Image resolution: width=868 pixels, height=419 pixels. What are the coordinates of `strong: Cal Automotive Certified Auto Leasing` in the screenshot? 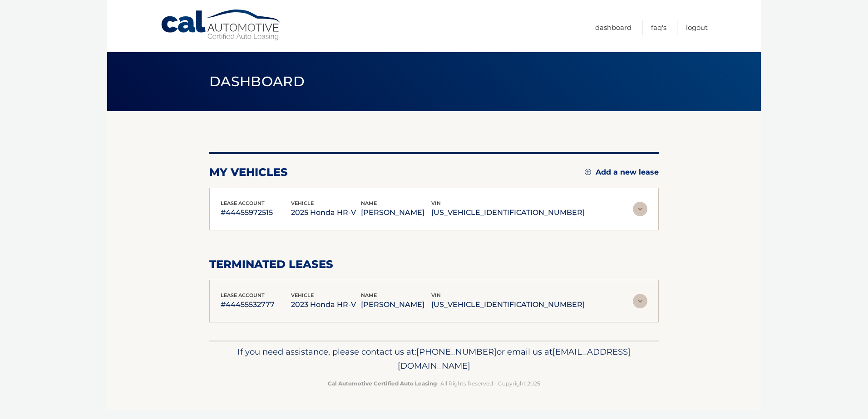 It's located at (382, 383).